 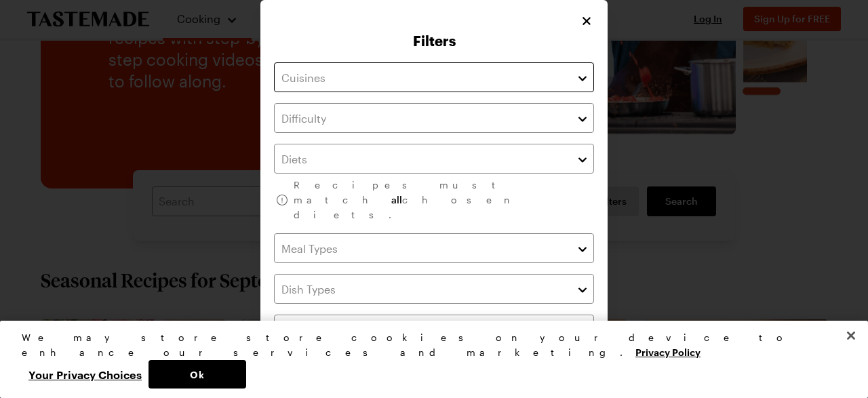 What do you see at coordinates (434, 248) in the screenshot?
I see `input: Meal Types` at bounding box center [434, 248].